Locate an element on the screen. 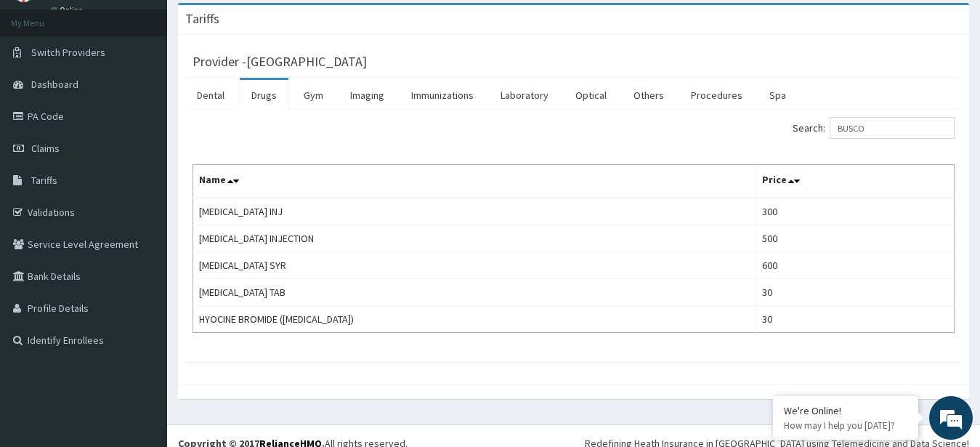 This screenshot has height=447, width=980. td: 600 is located at coordinates (855, 265).